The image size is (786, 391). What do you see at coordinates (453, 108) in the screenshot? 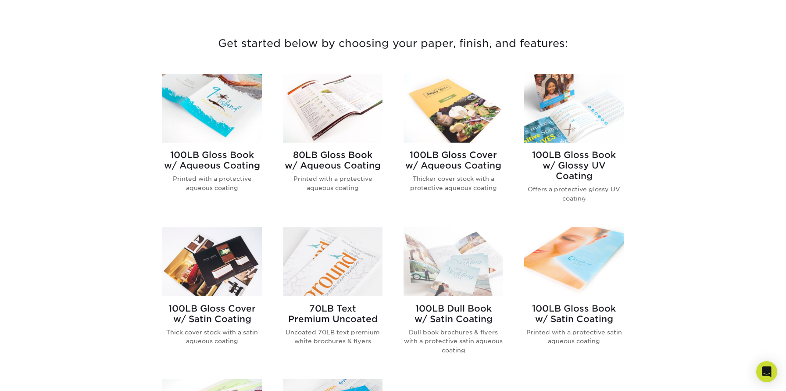
I see `img: 100LB Gloss Cover<br/>w/ Aqueous Coating Brochures & Flyers` at bounding box center [453, 108].